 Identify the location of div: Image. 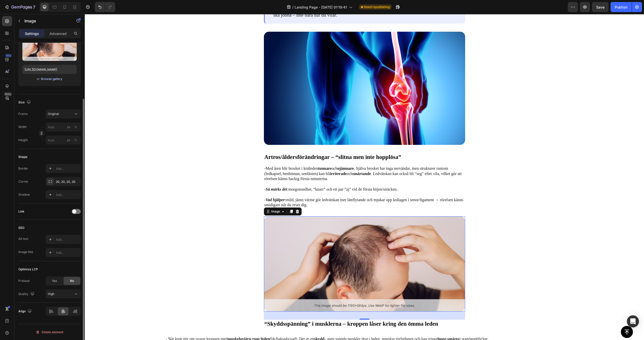
(191, 197).